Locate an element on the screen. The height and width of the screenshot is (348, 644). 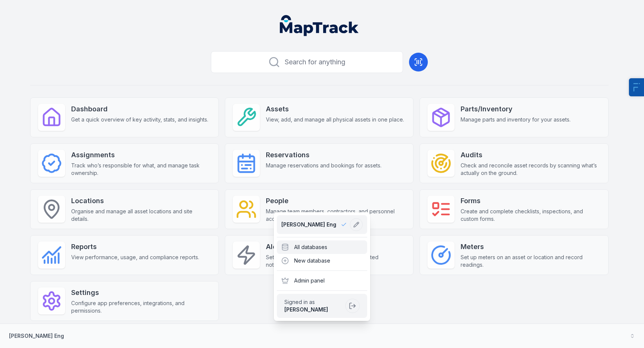
div: All databases is located at coordinates (322, 247).